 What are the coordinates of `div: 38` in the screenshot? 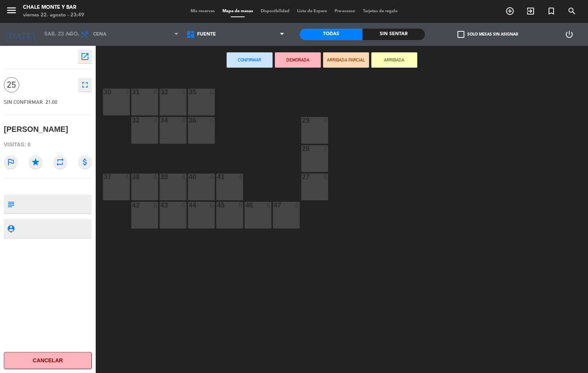 It's located at (132, 177).